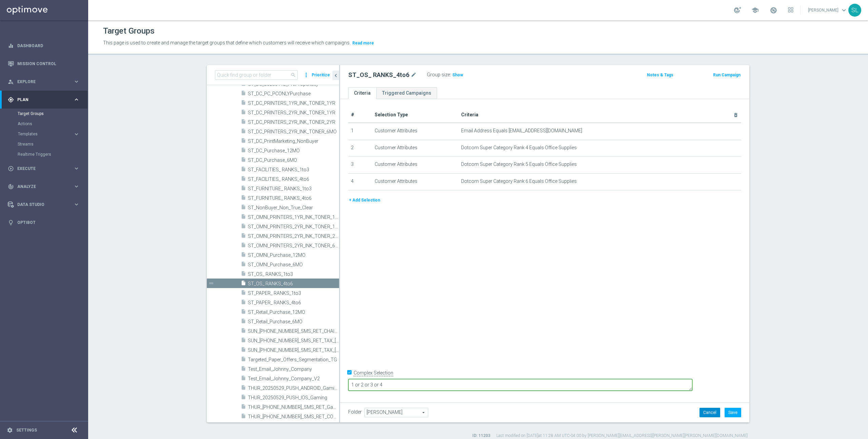  Describe the element at coordinates (294, 312) in the screenshot. I see `span: ST_Retail_Purchase_12MO` at that location.